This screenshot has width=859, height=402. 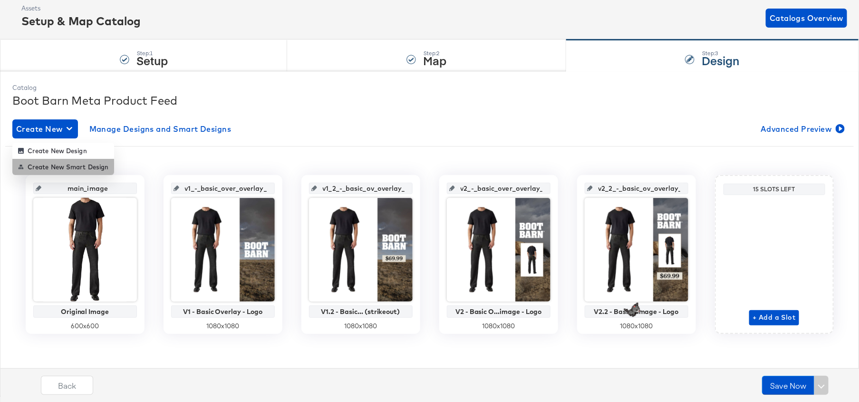 I want to click on div: 600 x 600, so click(x=85, y=326).